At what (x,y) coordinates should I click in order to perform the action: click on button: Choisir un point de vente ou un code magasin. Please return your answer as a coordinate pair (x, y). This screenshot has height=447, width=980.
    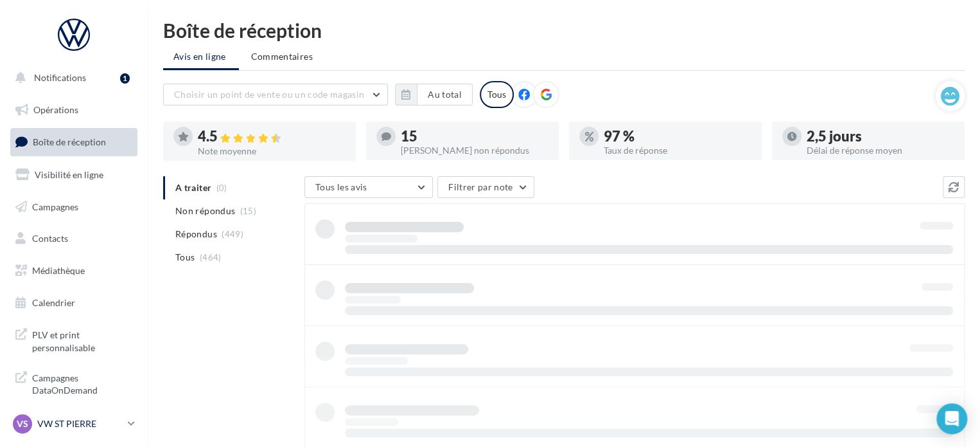
    Looking at the image, I should click on (276, 94).